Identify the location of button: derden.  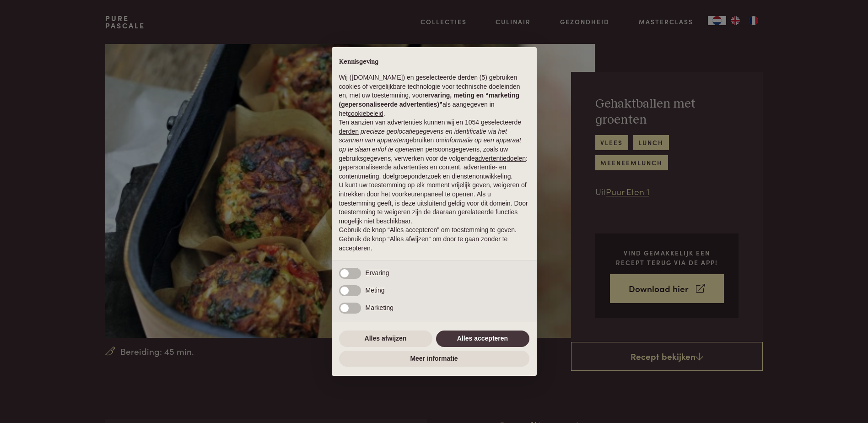
(349, 132).